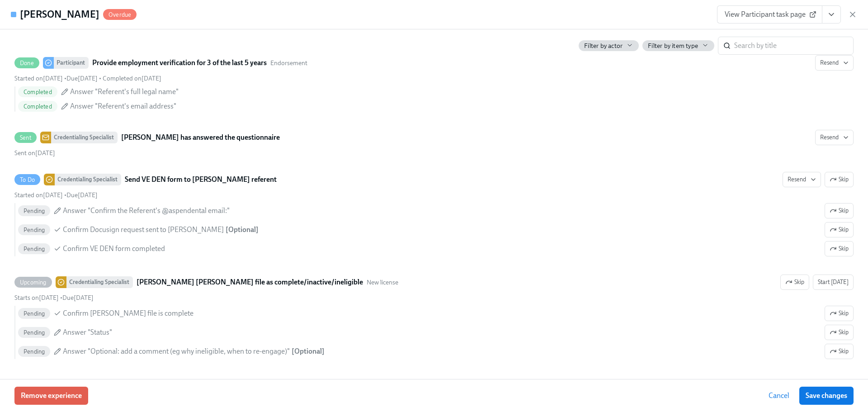  I want to click on span: Save changes, so click(826, 396).